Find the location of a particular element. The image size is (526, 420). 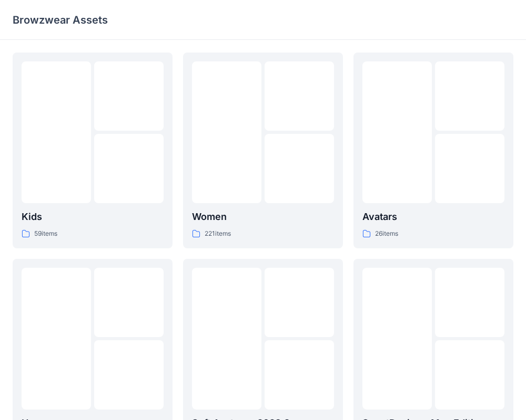

a: Kids59items is located at coordinates (93, 150).